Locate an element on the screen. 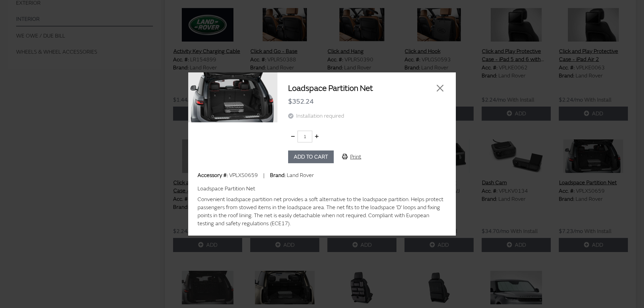 The width and height of the screenshot is (644, 308). label: Brand: is located at coordinates (278, 175).